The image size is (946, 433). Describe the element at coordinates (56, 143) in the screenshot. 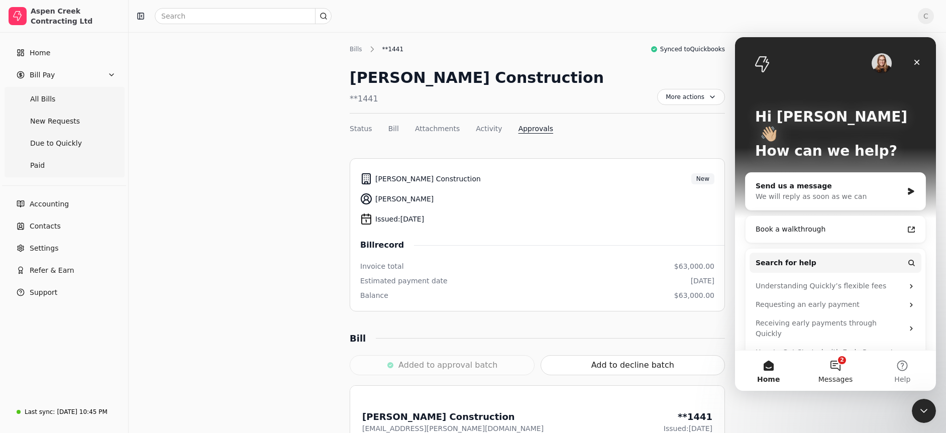

I see `span: Due to Quickly` at that location.